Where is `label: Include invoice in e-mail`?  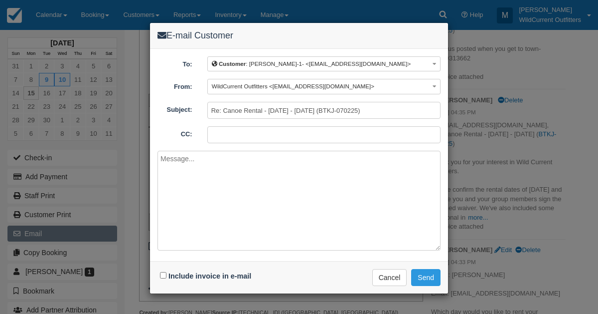 label: Include invoice in e-mail is located at coordinates (210, 276).